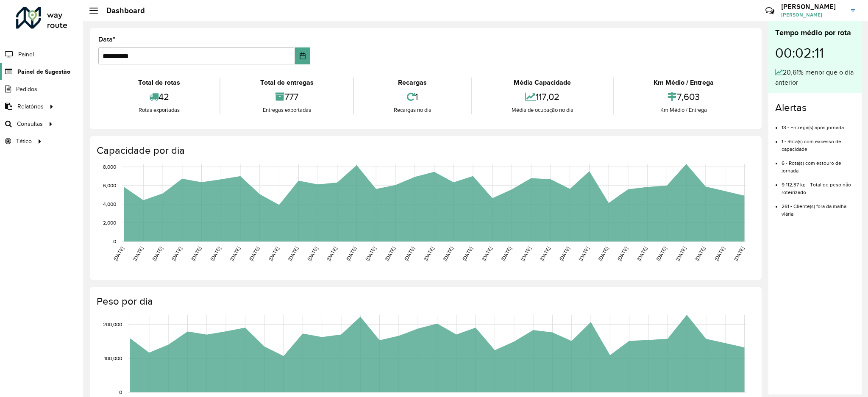 Image resolution: width=868 pixels, height=397 pixels. I want to click on div: Tempo médio por rota, so click(815, 33).